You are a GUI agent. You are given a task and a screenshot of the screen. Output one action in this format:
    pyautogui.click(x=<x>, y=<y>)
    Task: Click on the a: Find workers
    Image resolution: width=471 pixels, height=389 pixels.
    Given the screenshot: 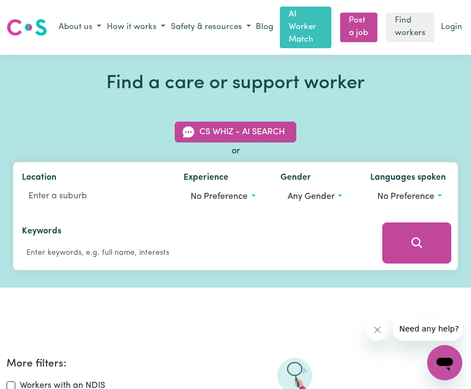 What is the action you would take?
    pyautogui.click(x=410, y=27)
    